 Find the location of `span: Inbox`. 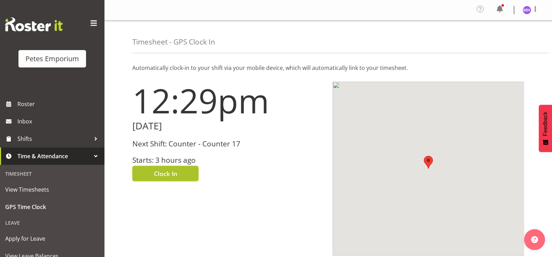

span: Inbox is located at coordinates (59, 121).